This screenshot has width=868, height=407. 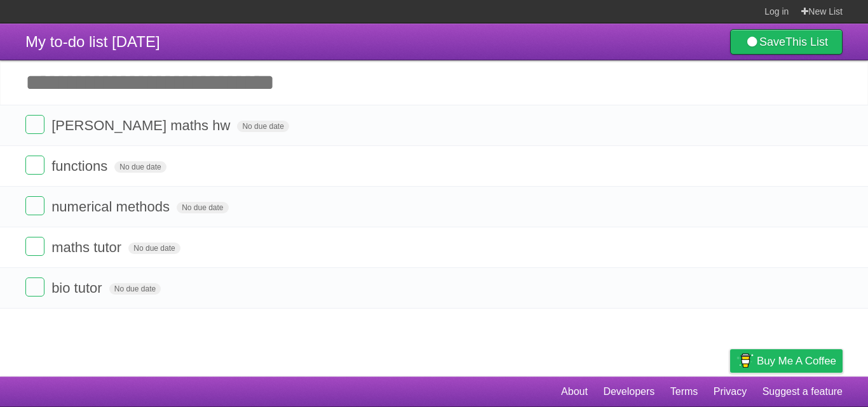 What do you see at coordinates (684, 391) in the screenshot?
I see `a: Terms` at bounding box center [684, 391].